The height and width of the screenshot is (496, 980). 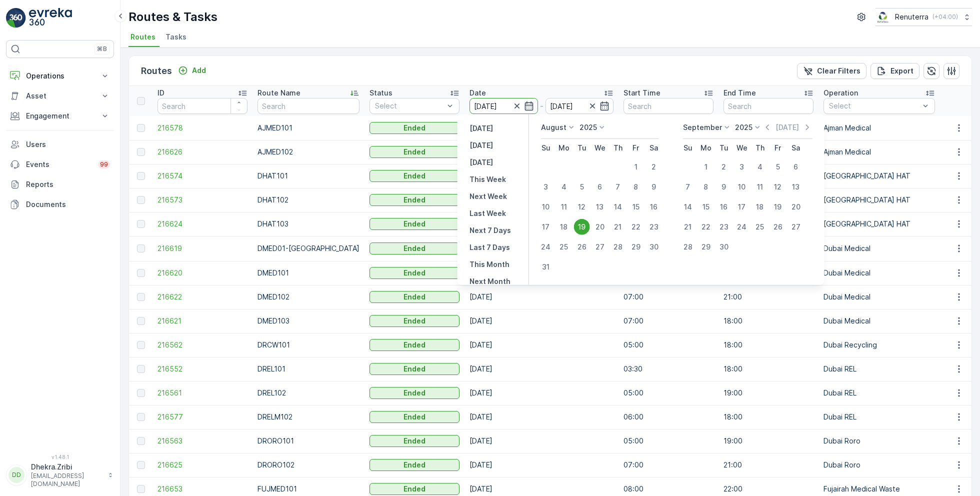 I want to click on td: Dubai REL, so click(x=879, y=369).